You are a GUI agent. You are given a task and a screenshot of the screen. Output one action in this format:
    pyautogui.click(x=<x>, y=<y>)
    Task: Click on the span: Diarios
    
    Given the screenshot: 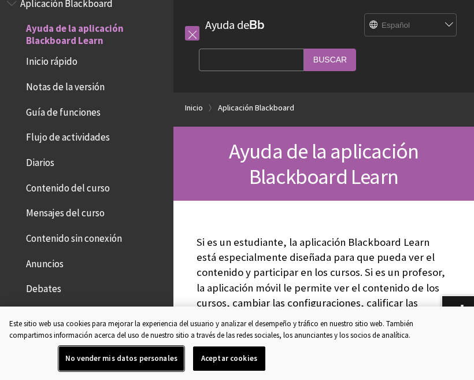 What is the action you would take?
    pyautogui.click(x=40, y=160)
    